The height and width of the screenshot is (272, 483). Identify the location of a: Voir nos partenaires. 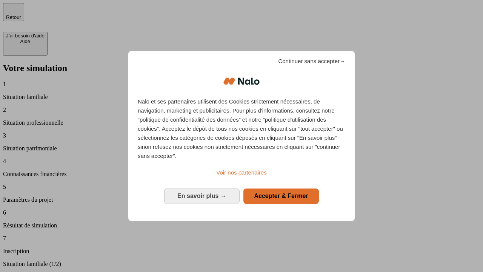
(241, 172).